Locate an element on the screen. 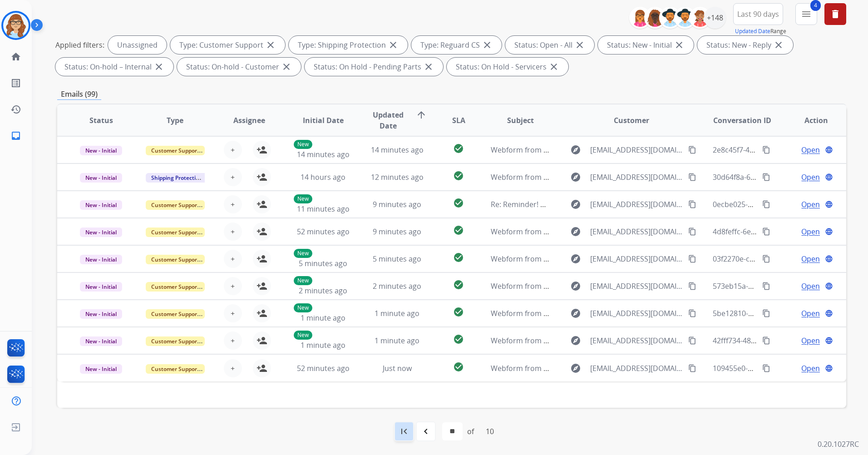 The width and height of the screenshot is (868, 455). div: 10 is located at coordinates (490, 431).